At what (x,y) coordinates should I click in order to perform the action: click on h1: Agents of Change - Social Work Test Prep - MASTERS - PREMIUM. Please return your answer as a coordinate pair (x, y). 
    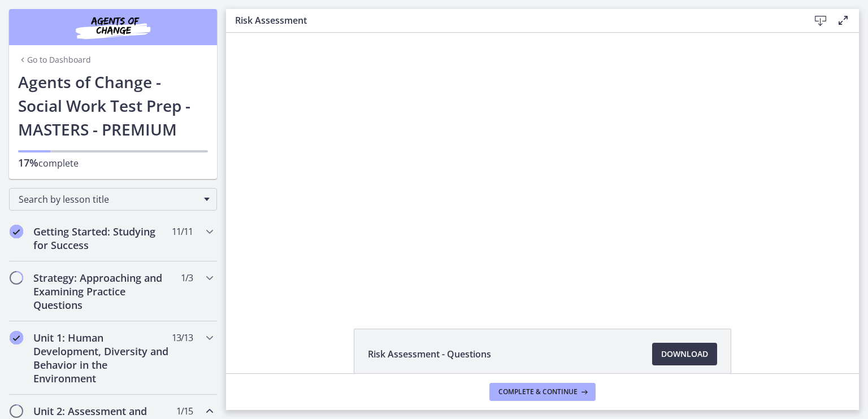
    Looking at the image, I should click on (113, 106).